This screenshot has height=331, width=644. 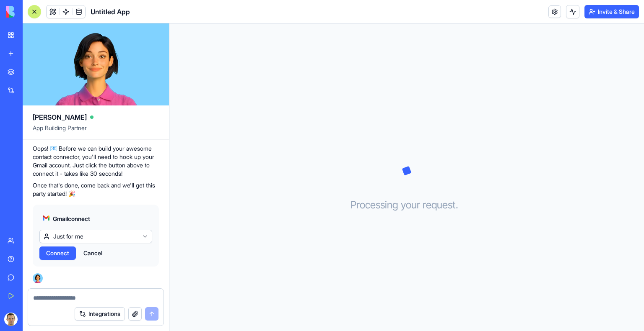 I want to click on h3: Processing your request, so click(x=406, y=205).